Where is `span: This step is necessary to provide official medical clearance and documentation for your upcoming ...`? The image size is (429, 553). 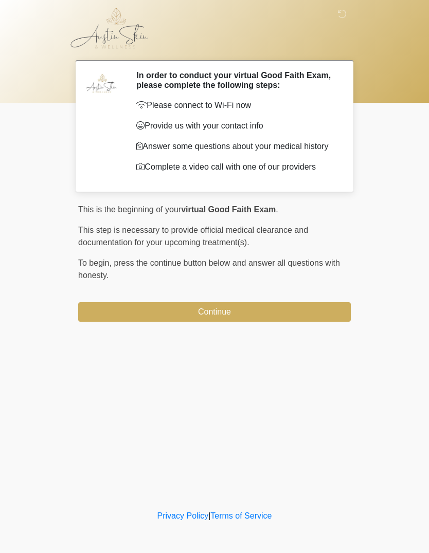 span: This step is necessary to provide official medical clearance and documentation for your upcoming ... is located at coordinates (193, 236).